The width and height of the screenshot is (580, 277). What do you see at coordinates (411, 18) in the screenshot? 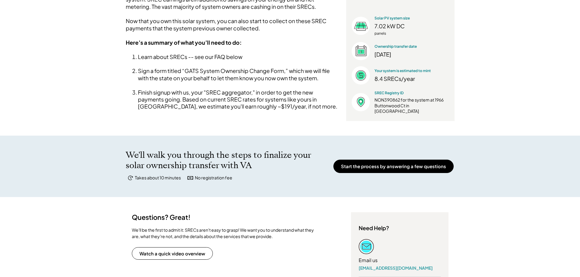
I see `div: Solar PV system size` at bounding box center [411, 18].